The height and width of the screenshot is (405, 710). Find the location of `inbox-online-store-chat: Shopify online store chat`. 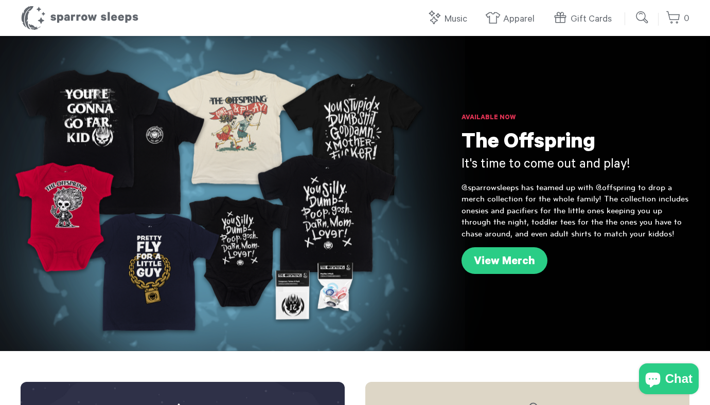

inbox-online-store-chat: Shopify online store chat is located at coordinates (669, 380).